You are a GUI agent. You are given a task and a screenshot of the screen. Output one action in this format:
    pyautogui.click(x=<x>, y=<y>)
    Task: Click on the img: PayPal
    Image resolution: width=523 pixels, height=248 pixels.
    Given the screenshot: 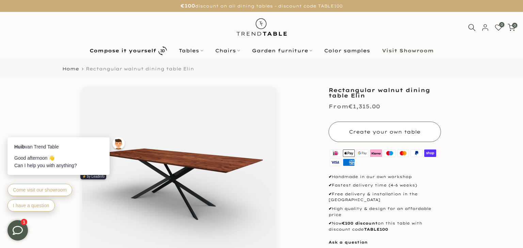 What is the action you would take?
    pyautogui.click(x=416, y=153)
    